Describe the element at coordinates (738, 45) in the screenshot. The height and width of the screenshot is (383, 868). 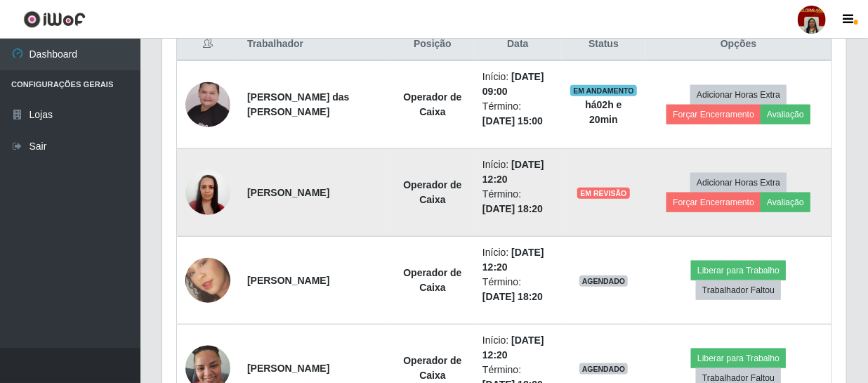
I see `th: Opções` at that location.